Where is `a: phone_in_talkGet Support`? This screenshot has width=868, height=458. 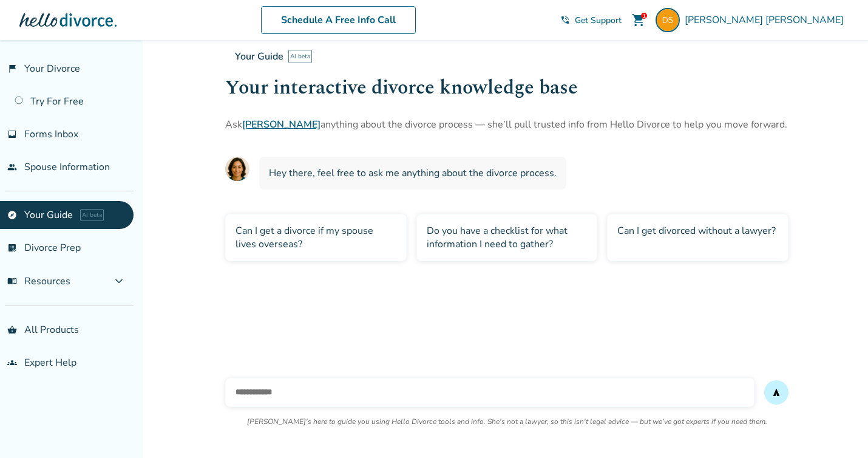 a: phone_in_talkGet Support is located at coordinates (591, 20).